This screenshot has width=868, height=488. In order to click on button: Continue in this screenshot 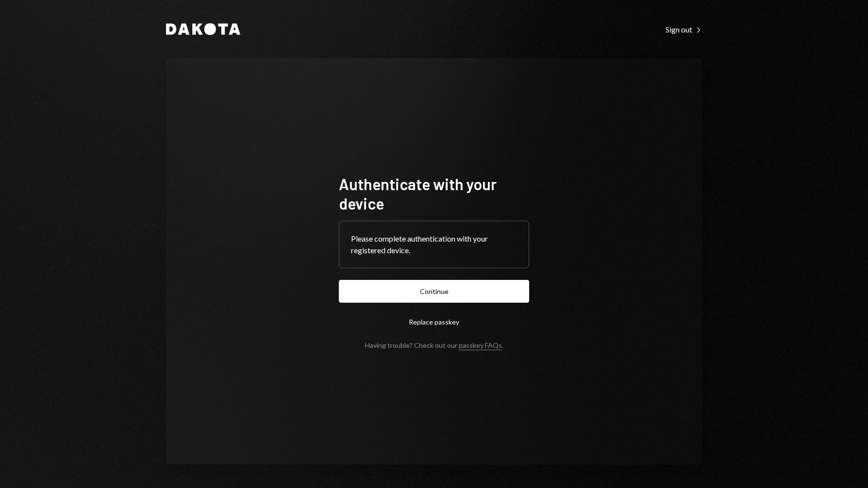, I will do `click(434, 291)`.